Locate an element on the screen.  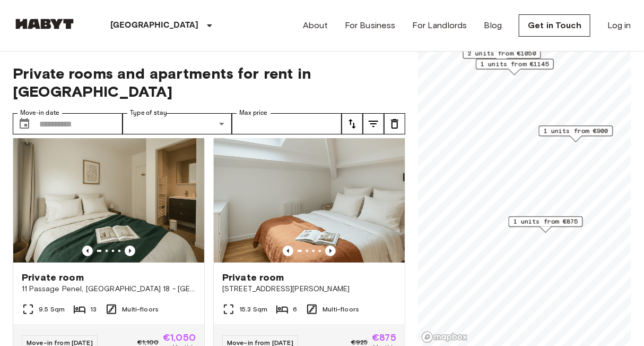
label: Move-in date is located at coordinates (40, 113).